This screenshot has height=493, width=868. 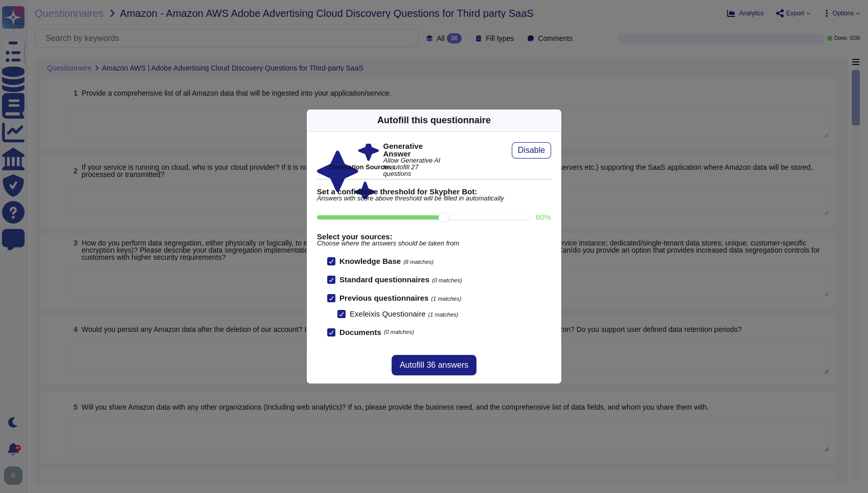 I want to click on span: Exeleixis Questionaire, so click(x=388, y=314).